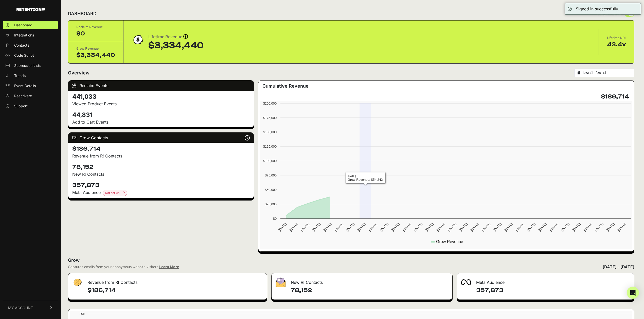 This screenshot has height=319, width=644. What do you see at coordinates (124, 267) in the screenshot?
I see `div: Captures emails from your anonymous website visitors.` at bounding box center [124, 267].